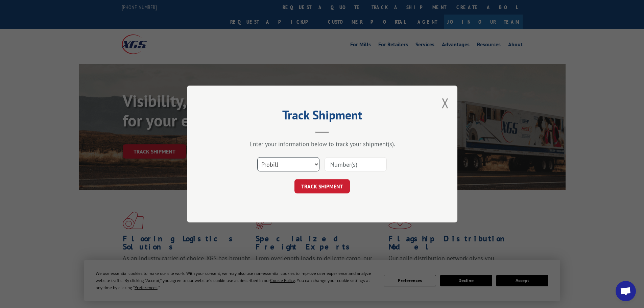  I want to click on input: Number(s), so click(356, 164).